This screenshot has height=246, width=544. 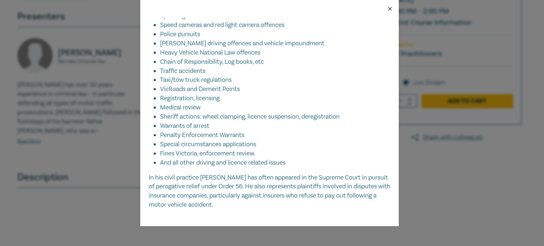 I want to click on li: Medical review, so click(x=275, y=108).